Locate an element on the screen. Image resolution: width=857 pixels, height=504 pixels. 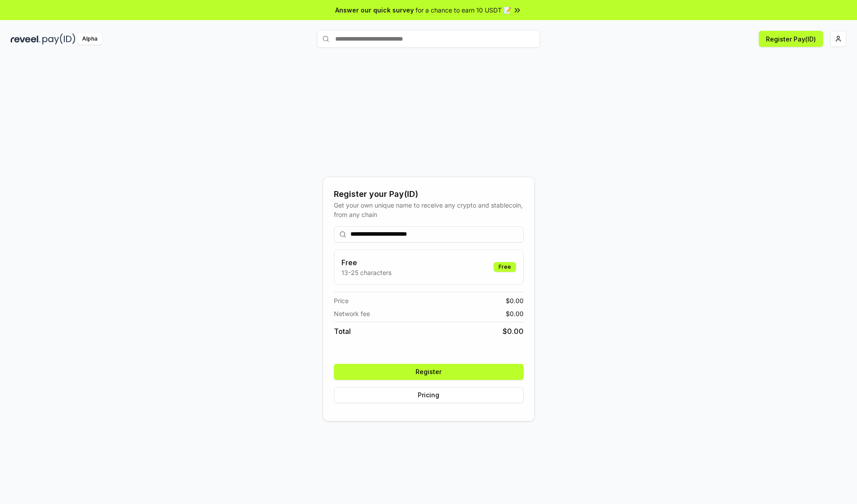
div: Alpha is located at coordinates (89, 39).